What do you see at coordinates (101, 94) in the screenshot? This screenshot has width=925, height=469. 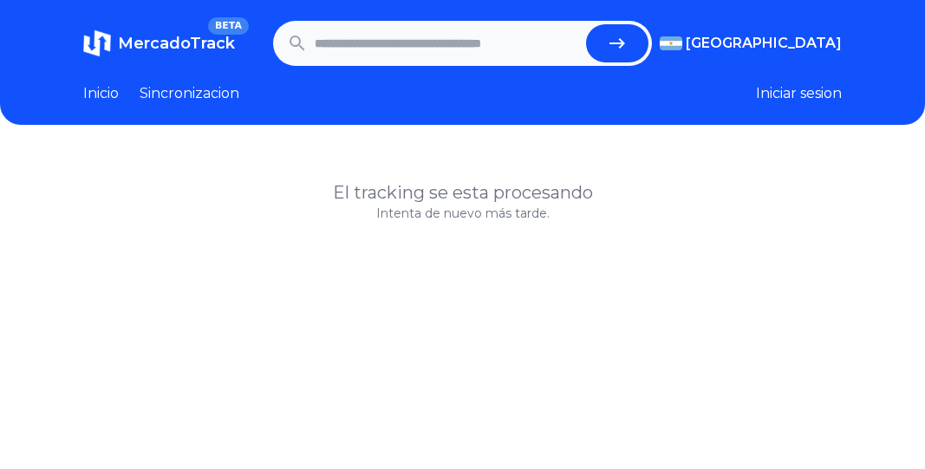 I see `a: Inicio` at bounding box center [101, 94].